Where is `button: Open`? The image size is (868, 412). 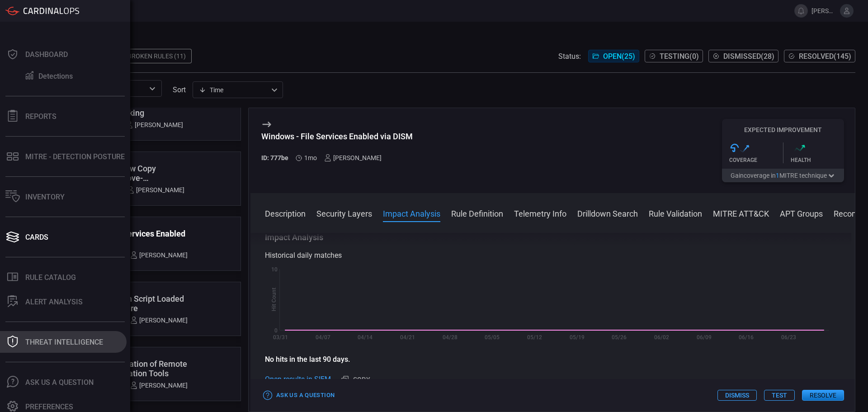
button: Open is located at coordinates (153, 89).